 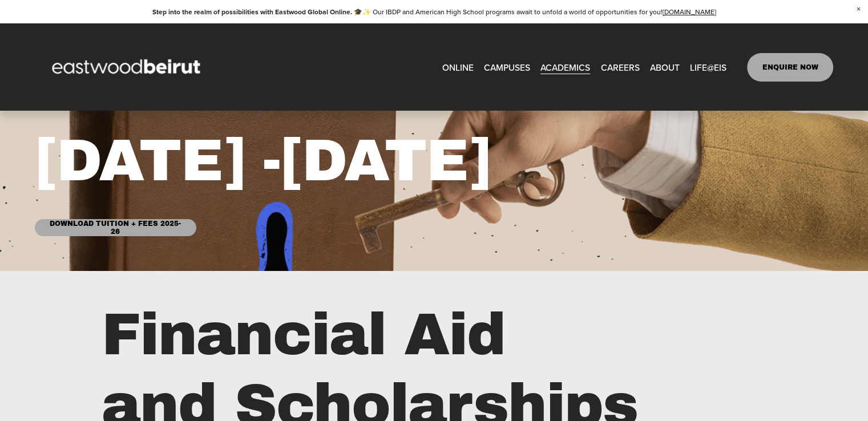 I want to click on a: CAREERS, so click(x=619, y=67).